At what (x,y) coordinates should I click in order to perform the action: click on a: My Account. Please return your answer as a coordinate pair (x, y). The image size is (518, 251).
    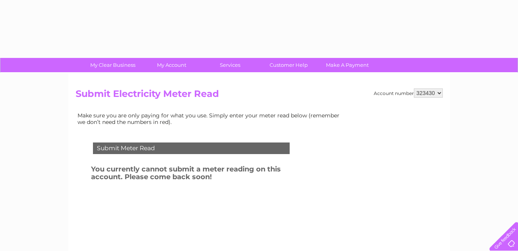
    Looking at the image, I should click on (171, 65).